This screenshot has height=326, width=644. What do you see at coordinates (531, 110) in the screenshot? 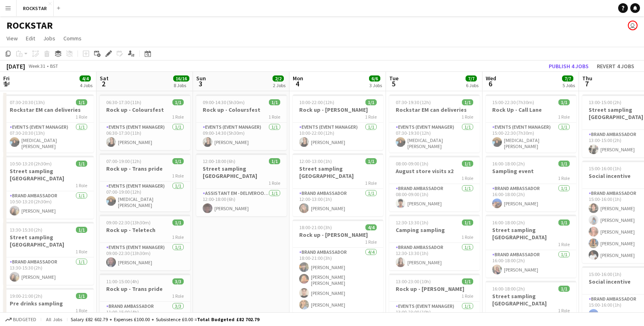
I see `h3: Rock Up - Call Lane` at bounding box center [531, 110].